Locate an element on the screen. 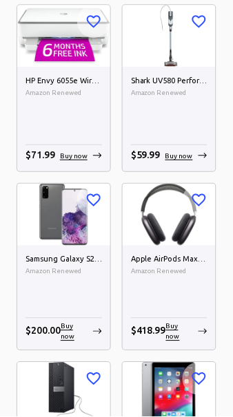 This screenshot has width=233, height=417. h6: Apple AirPods Max - Space Gray (Renewed) is located at coordinates (169, 260).